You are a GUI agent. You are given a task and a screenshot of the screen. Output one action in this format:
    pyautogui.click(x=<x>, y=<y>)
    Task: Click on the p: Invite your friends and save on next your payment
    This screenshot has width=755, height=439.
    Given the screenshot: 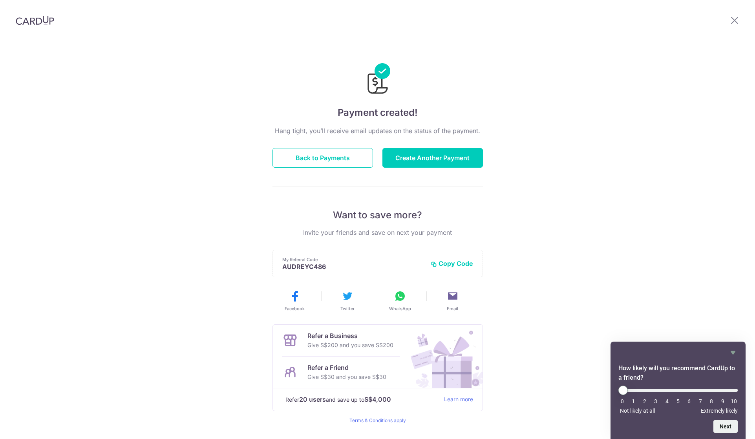 What is the action you would take?
    pyautogui.click(x=378, y=233)
    